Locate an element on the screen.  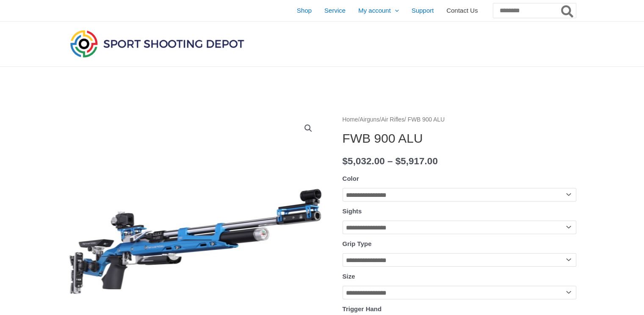
label: Trigger Hand is located at coordinates (362, 309).